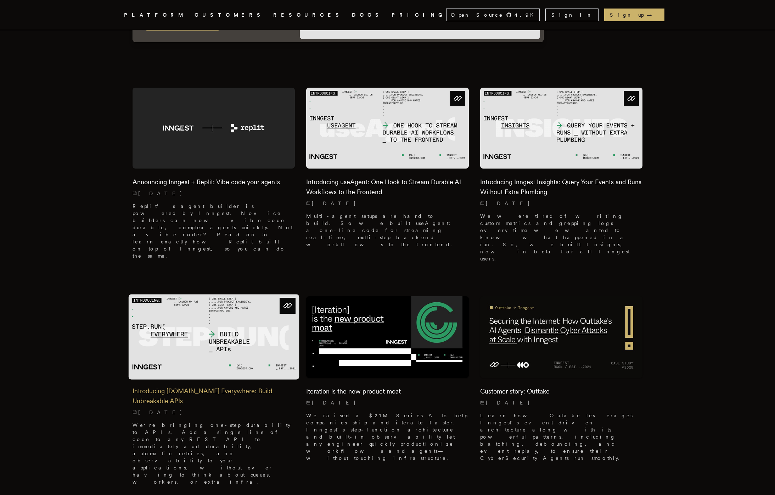  What do you see at coordinates (387, 336) in the screenshot?
I see `img: Featured image for Iteration is the new product moat blog post` at bounding box center [387, 336].